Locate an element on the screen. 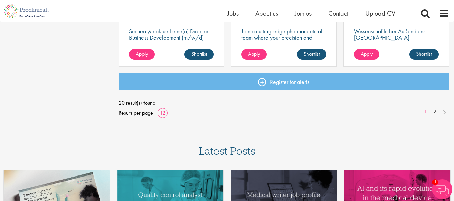  span: Join us is located at coordinates (303, 13).